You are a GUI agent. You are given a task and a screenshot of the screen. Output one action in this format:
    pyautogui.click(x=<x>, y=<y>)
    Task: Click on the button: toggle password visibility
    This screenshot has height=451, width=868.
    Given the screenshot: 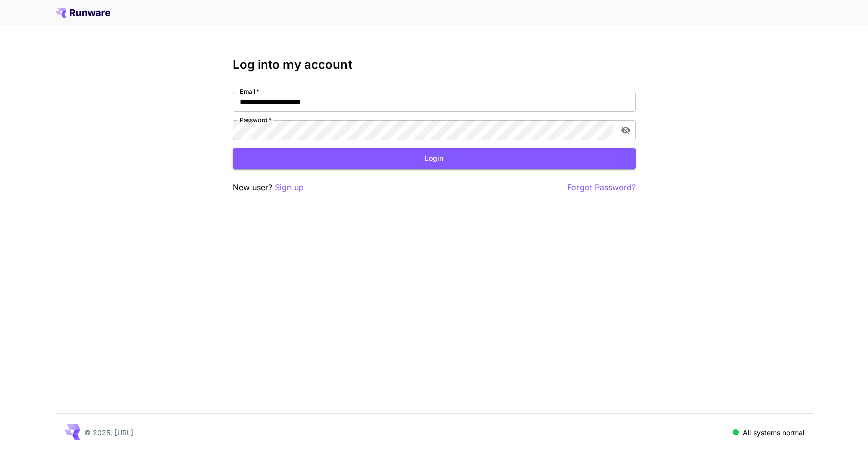 What is the action you would take?
    pyautogui.click(x=626, y=130)
    